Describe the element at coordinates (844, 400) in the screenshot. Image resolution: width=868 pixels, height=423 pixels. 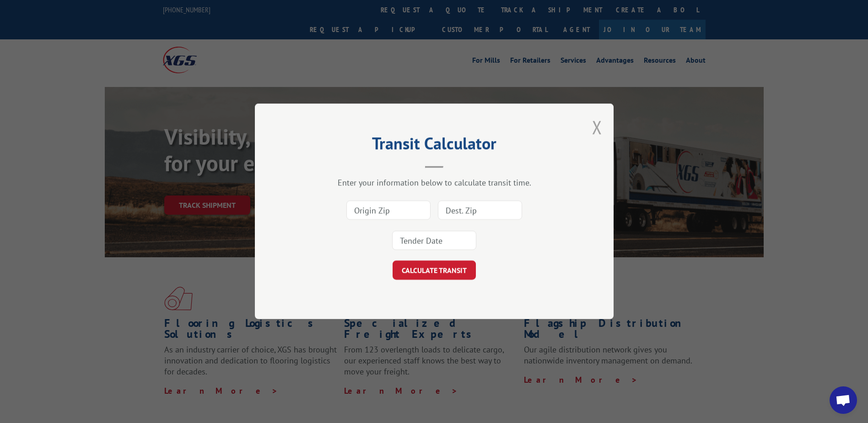
I see `div: Open chat` at that location.